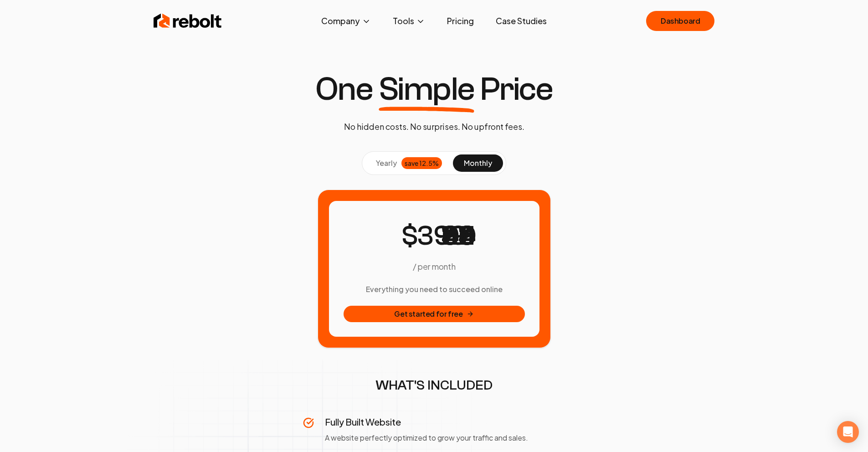 The height and width of the screenshot is (452, 868). I want to click on button: Get started for free, so click(434, 314).